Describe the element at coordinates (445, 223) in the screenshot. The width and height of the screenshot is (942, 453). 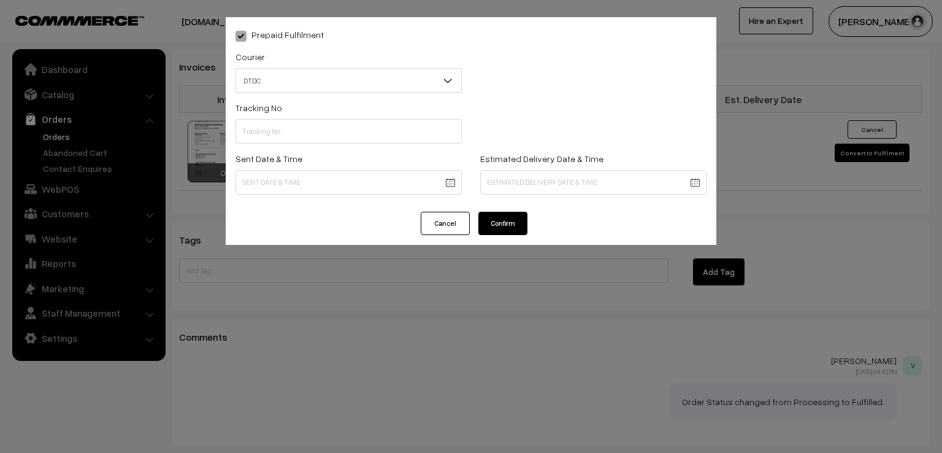
I see `button: Cancel` at that location.